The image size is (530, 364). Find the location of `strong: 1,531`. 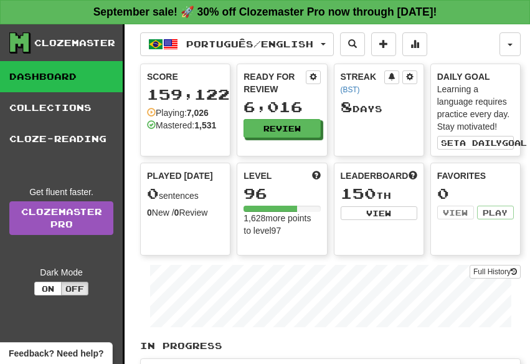

strong: 1,531 is located at coordinates (205, 125).